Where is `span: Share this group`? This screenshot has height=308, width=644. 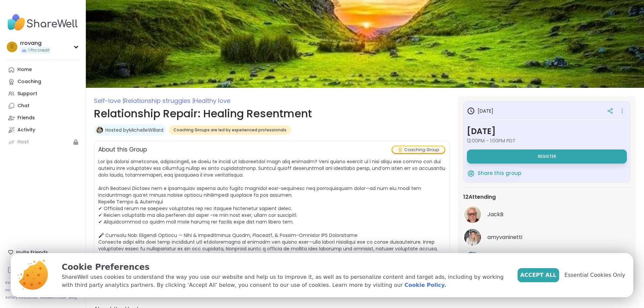
span: Share this group is located at coordinates (499, 173).